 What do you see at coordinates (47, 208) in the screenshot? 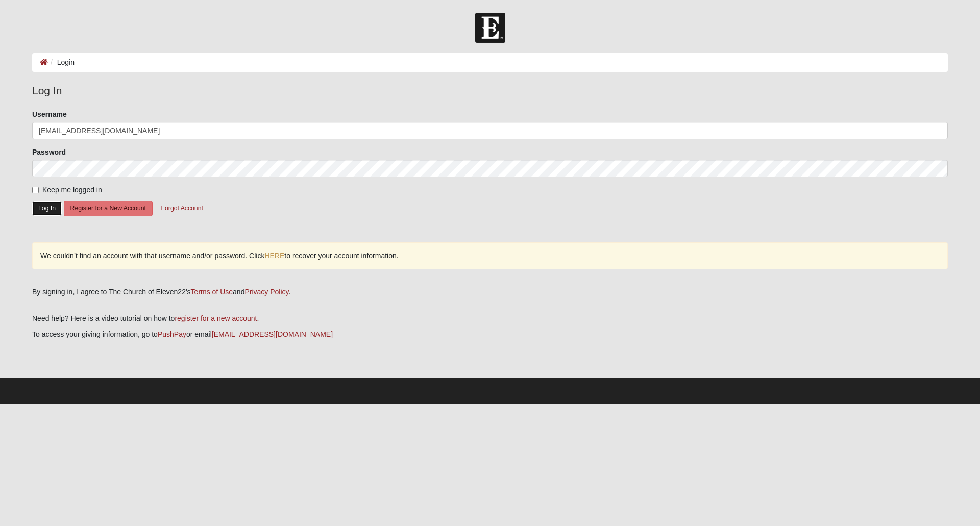
I see `button: Log In` at bounding box center [47, 208].